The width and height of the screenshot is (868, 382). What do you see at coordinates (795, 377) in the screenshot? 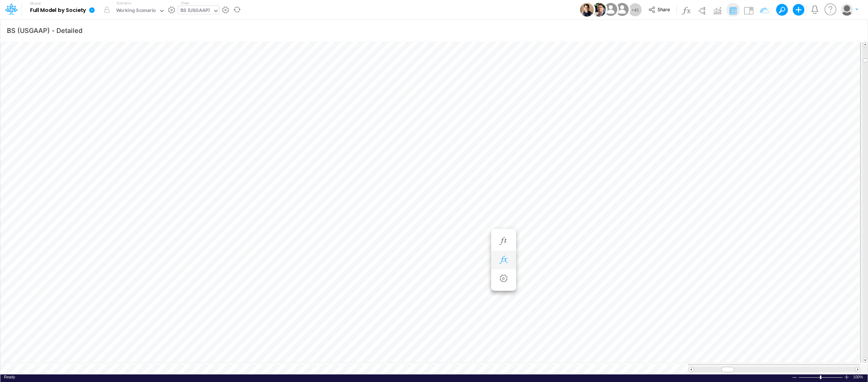
I see `div: Zoom Out` at bounding box center [795, 377].